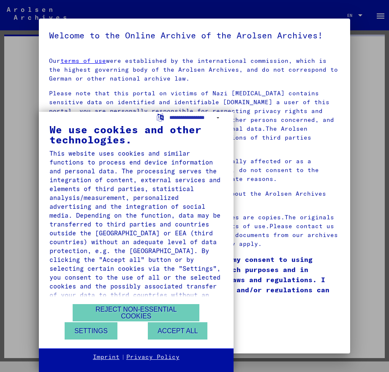 The height and width of the screenshot is (372, 389). I want to click on button: Reject non-essential cookies, so click(136, 313).